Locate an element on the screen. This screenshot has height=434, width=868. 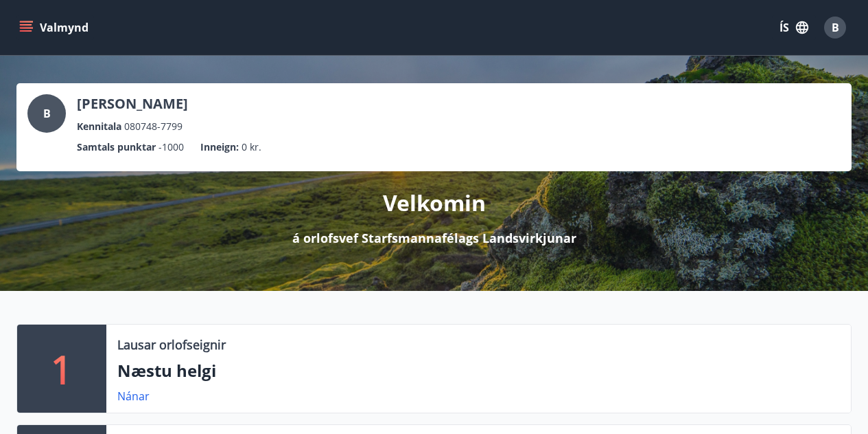
p: Næstu helgi is located at coordinates (479, 371).